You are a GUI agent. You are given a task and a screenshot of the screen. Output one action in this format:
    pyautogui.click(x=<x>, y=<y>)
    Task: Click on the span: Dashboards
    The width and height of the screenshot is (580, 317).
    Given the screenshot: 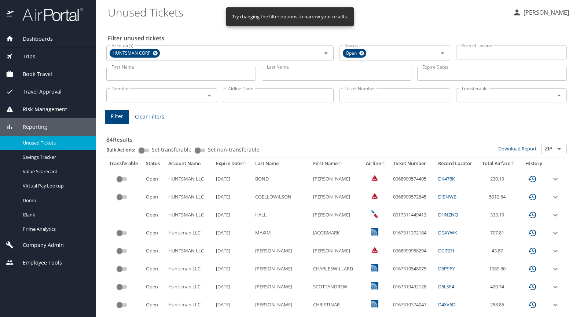 What is the action you would take?
    pyautogui.click(x=33, y=39)
    